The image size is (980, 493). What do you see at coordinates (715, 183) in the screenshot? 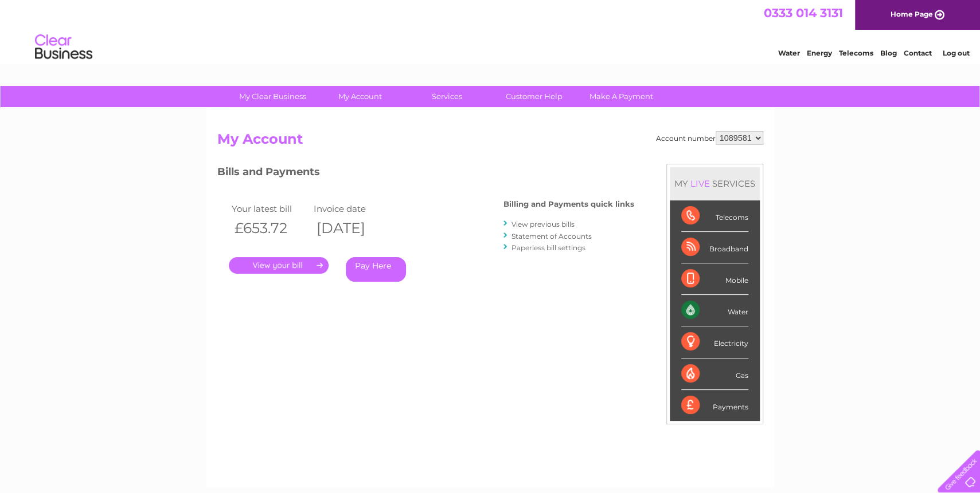
I see `div: MY SERVICES` at bounding box center [715, 183].